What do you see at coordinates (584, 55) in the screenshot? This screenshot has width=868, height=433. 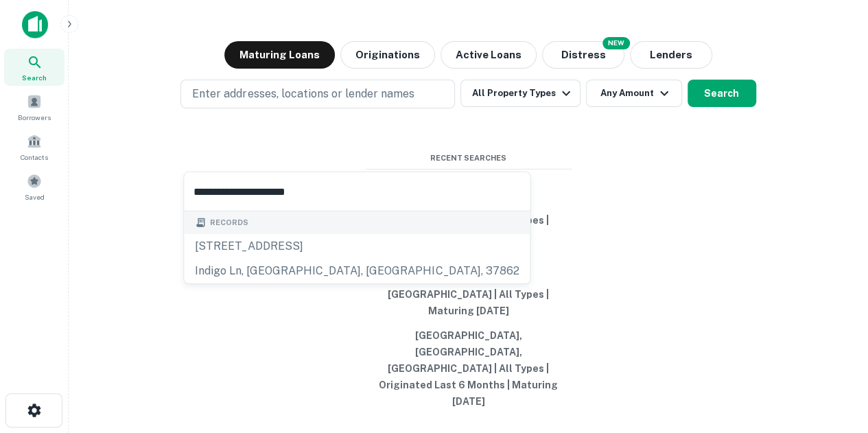 I see `button: Search distressed loans with lien and other non-mortgage details.` at bounding box center [584, 55].